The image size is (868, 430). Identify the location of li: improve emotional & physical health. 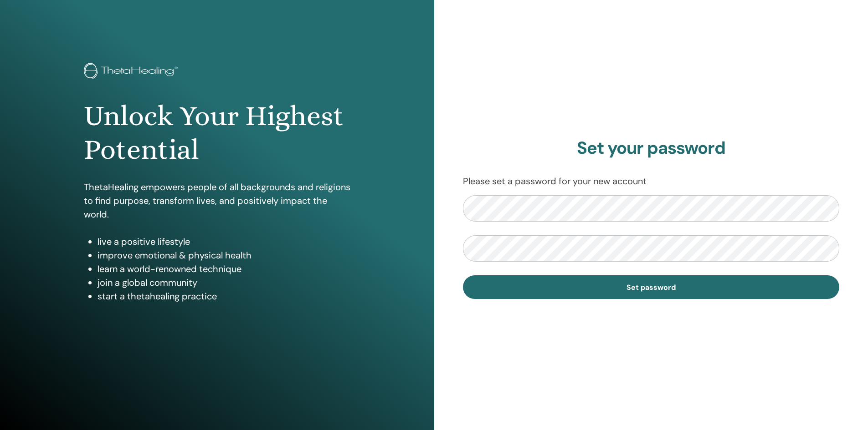
(224, 256).